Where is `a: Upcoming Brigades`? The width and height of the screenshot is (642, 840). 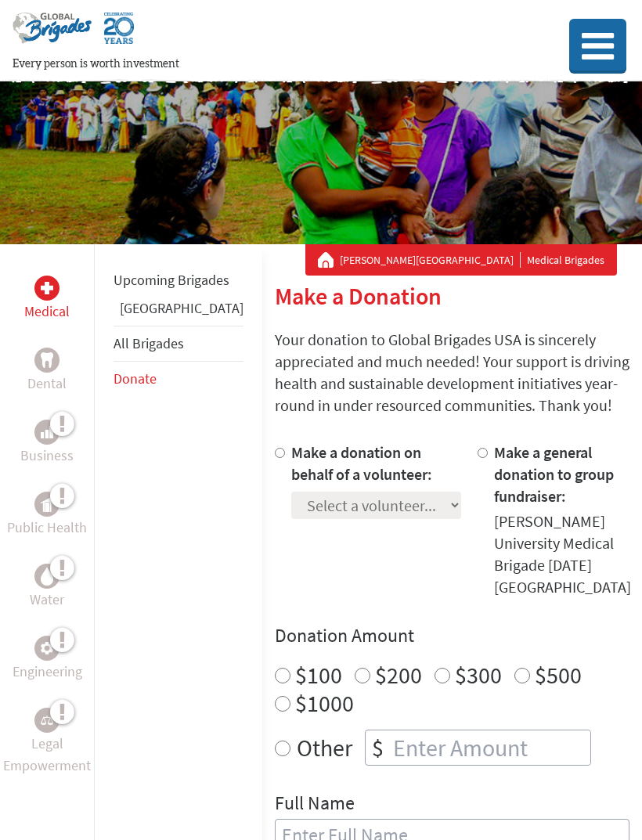
a: Upcoming Brigades is located at coordinates (172, 280).